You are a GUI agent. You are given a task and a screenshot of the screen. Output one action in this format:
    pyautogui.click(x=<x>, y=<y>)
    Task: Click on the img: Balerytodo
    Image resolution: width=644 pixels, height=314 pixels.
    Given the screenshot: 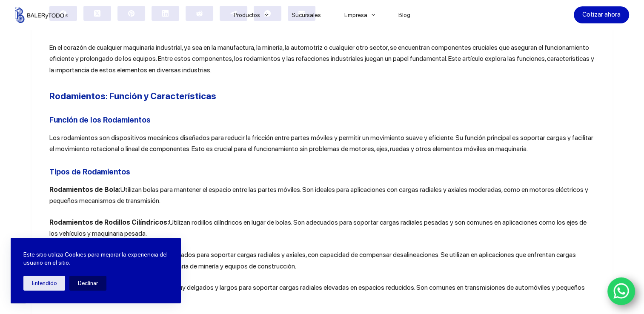 What is the action you would take?
    pyautogui.click(x=41, y=15)
    